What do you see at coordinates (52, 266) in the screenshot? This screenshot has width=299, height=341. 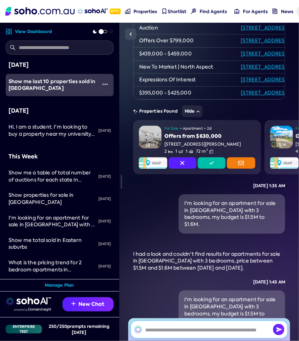 I see `div: What is the pricing trend for 2 bedroom apartments in North Sydney for the past 2 years?` at bounding box center [52, 266].